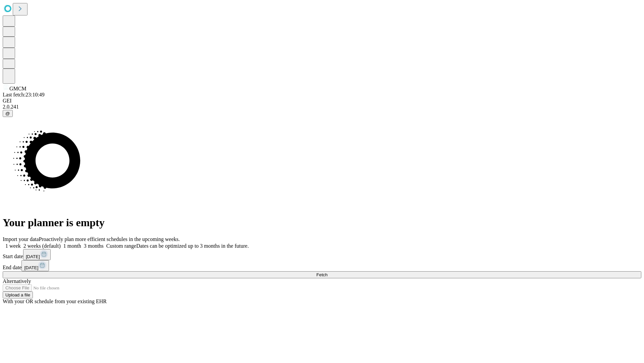  I want to click on span: Fetch, so click(322, 274).